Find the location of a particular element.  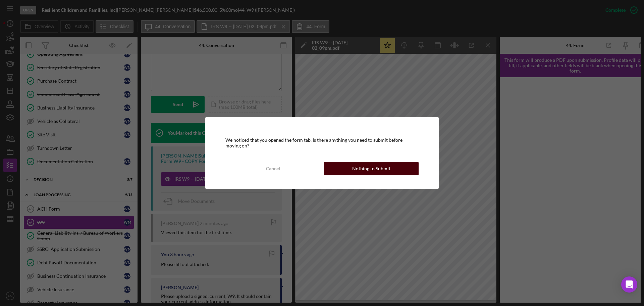

button: Cancel is located at coordinates (273, 168).